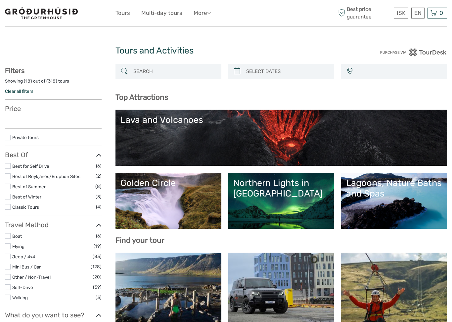 Image resolution: width=452 pixels, height=322 pixels. Describe the element at coordinates (20, 298) in the screenshot. I see `a: Walking` at that location.